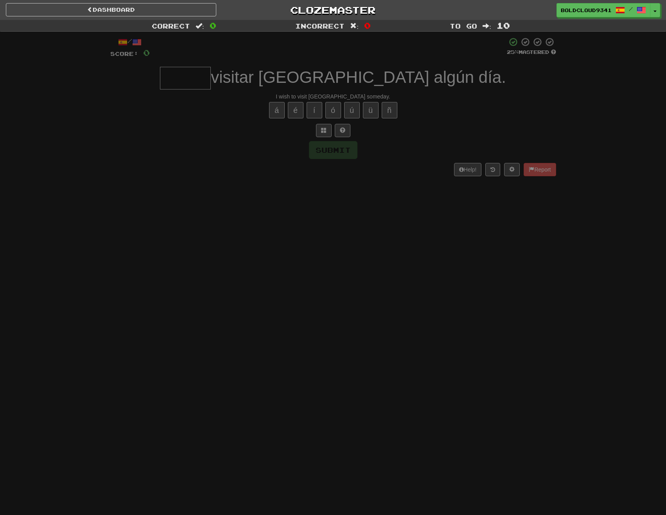 The width and height of the screenshot is (666, 515). I want to click on button: Single letter hint - you only get 1 per sentence and score half the points! alt+h, so click(342, 131).